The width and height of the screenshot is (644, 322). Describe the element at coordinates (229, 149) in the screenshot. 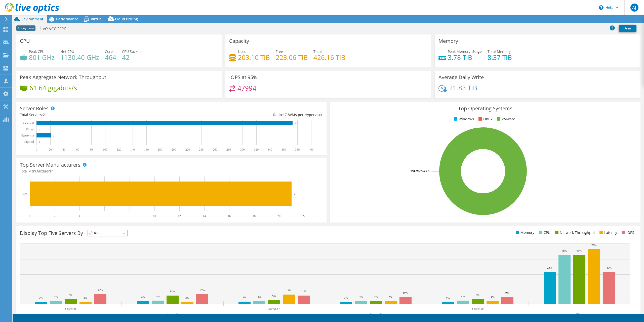

I see `text: 280` at that location.